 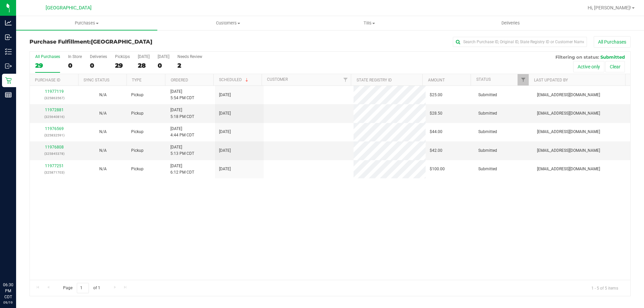 What do you see at coordinates (520, 42) in the screenshot?
I see `input: Search Purchase ID, Original ID, State Registry ID or Customer Name...` at bounding box center [520, 42].